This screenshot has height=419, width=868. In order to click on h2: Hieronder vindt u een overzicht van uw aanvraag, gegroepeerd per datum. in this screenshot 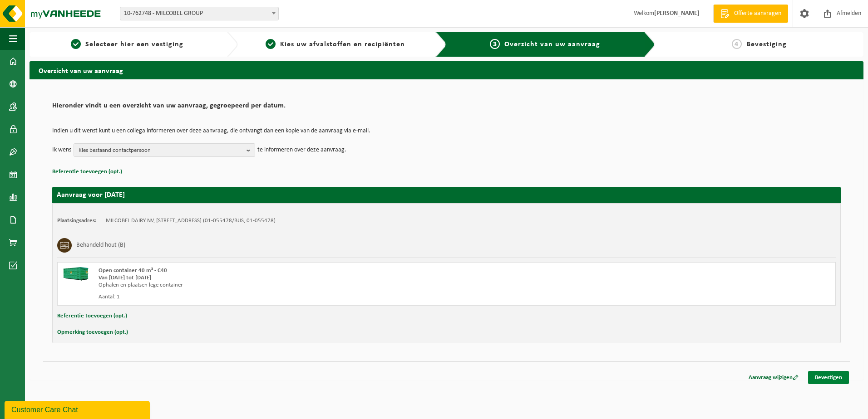, I will do `click(446, 108)`.